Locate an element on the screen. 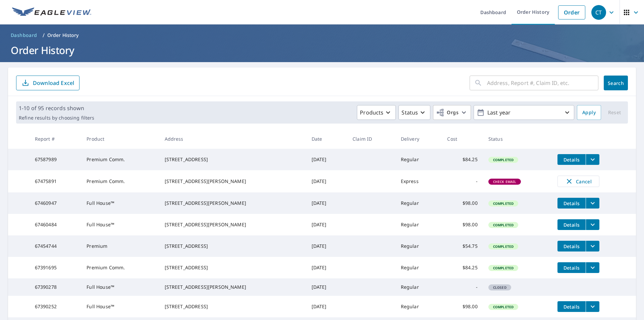  th: Status is located at coordinates (518, 139).